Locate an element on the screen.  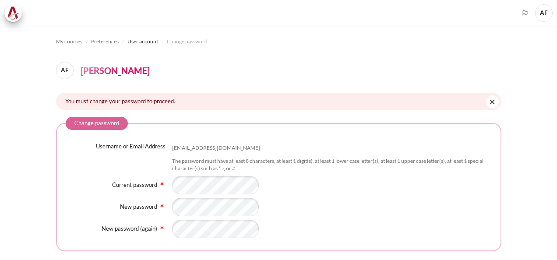
label: Username or Email Address is located at coordinates (131, 147).